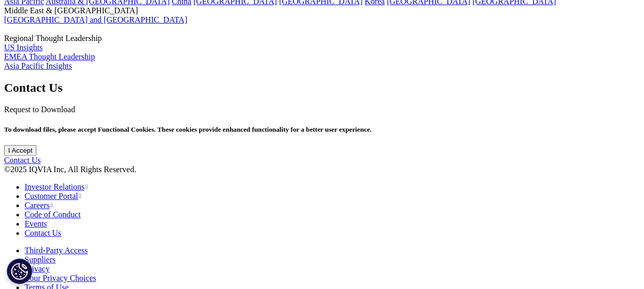  I want to click on h2: Contact Us, so click(322, 87).